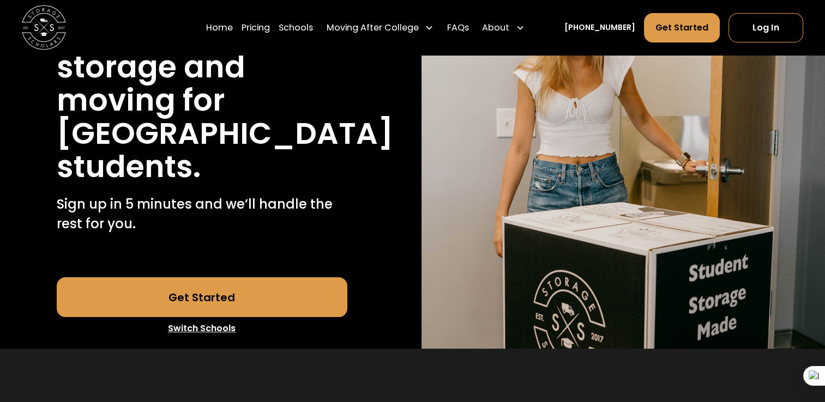 The width and height of the screenshot is (825, 402). What do you see at coordinates (766, 27) in the screenshot?
I see `a: Log In` at bounding box center [766, 27].